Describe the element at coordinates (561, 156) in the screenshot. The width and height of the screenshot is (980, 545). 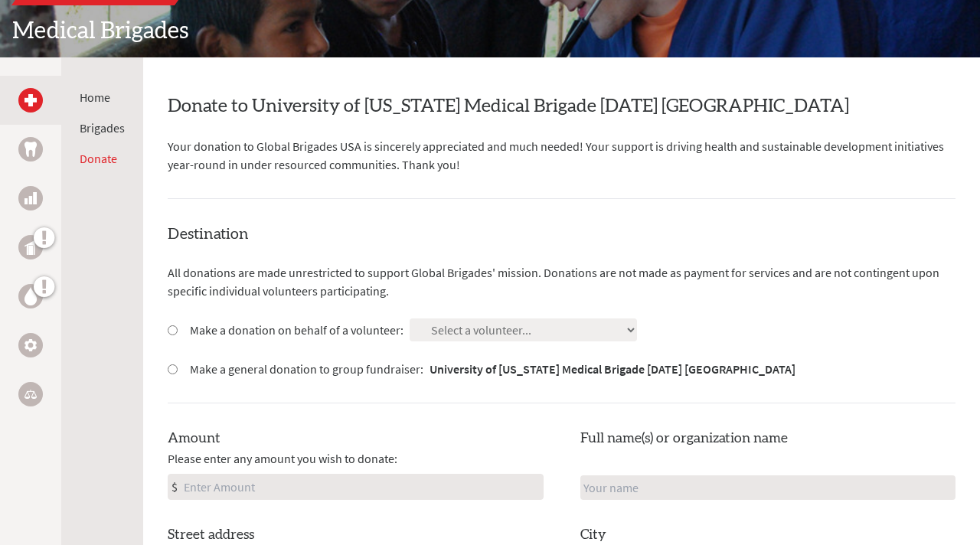
I see `p: Your donation to Global Brigades USA is sincerely appreciated and much needed! Your support is dr...` at that location.